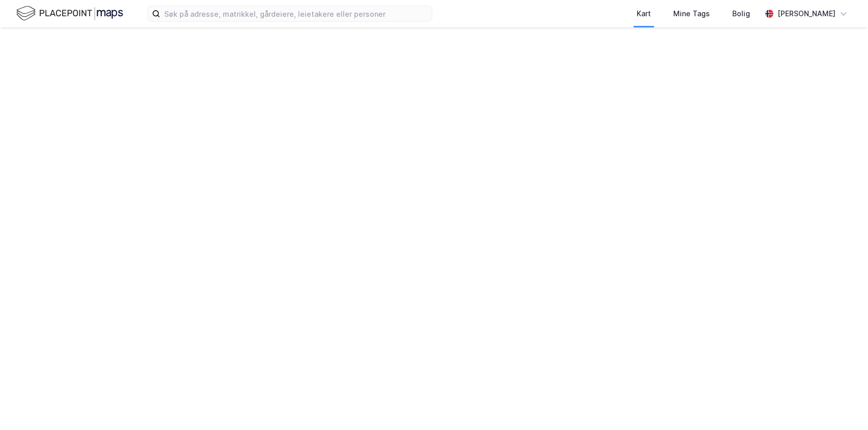  I want to click on div: Mine Tags, so click(691, 13).